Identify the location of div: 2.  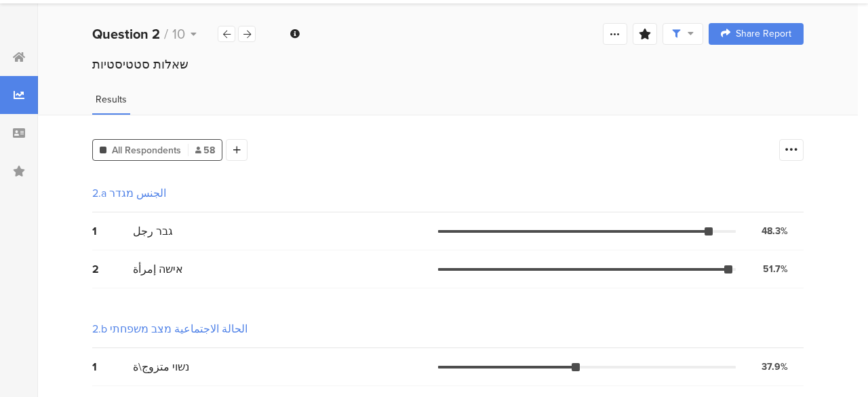
(112, 269).